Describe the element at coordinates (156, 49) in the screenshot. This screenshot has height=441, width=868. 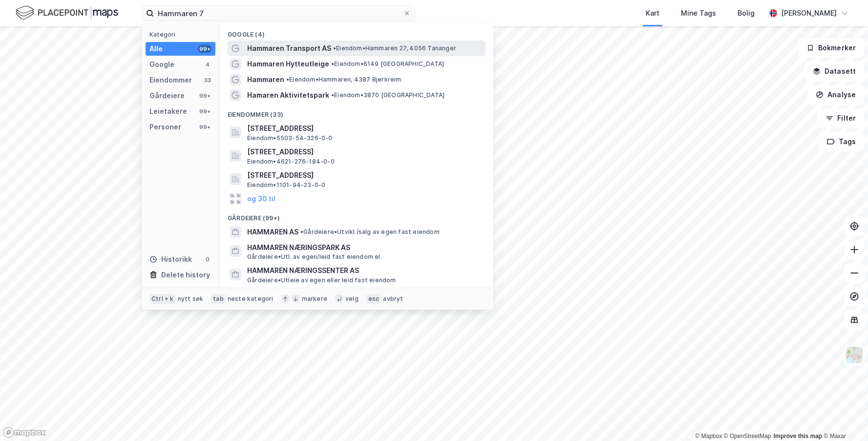
I see `div: Alle` at that location.